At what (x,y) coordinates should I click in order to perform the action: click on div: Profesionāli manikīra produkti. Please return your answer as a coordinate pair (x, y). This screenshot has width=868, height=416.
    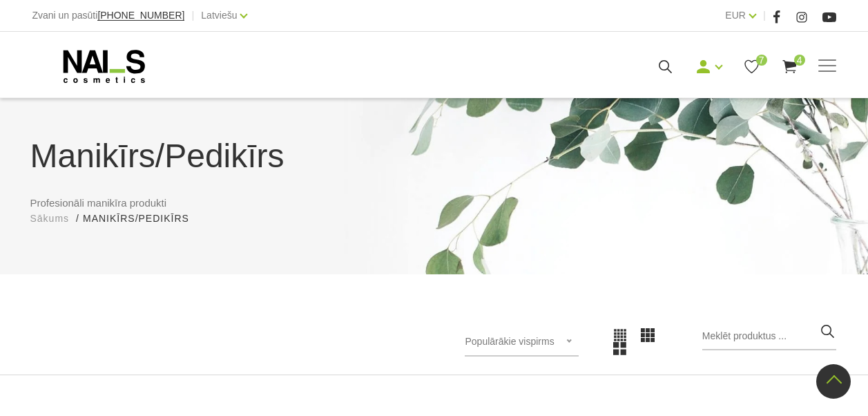
    Looking at the image, I should click on (434, 178).